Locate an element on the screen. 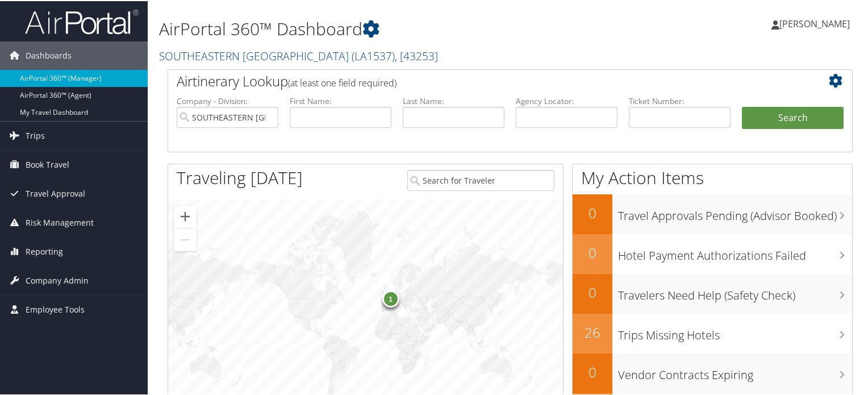  span: ( LA1537 ) is located at coordinates (373, 54).